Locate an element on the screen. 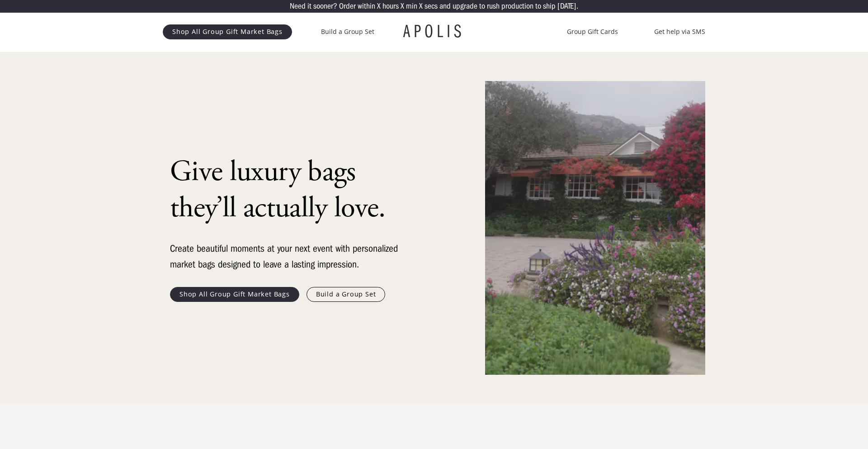 The image size is (868, 449). h1: Give luxury bags they’ll actually love. is located at coordinates (287, 190).